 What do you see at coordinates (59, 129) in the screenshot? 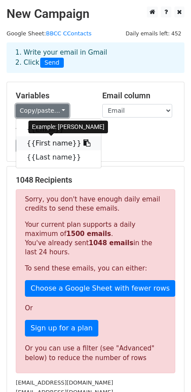
I see `a: {{Email}}` at bounding box center [59, 129].